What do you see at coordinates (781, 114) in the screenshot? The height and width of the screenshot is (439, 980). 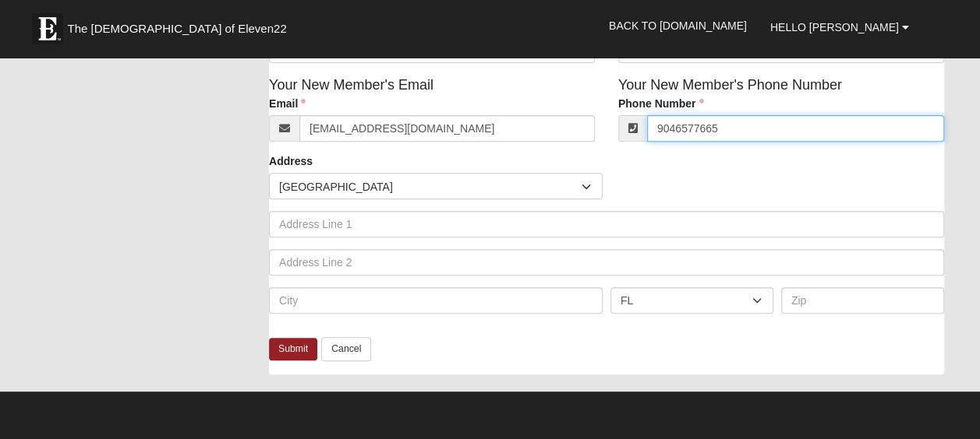 I see `div: Your New Member's Phone Number` at bounding box center [781, 114].